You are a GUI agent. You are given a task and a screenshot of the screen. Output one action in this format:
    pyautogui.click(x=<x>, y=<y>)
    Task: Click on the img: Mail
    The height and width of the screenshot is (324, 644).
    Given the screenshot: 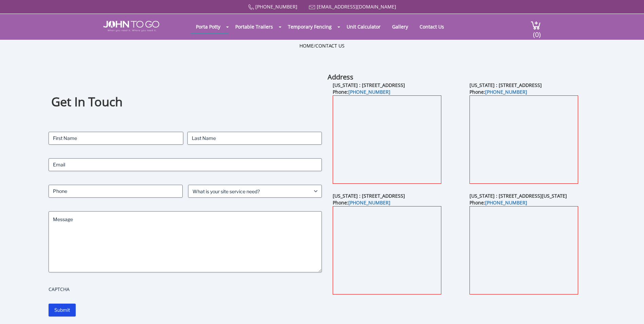 What is the action you would take?
    pyautogui.click(x=312, y=7)
    